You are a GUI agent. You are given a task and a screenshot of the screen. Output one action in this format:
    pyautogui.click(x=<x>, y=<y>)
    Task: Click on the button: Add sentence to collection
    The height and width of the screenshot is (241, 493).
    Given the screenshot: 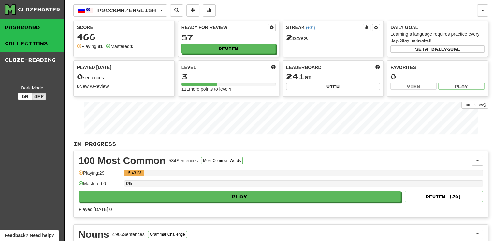 What is the action you would take?
    pyautogui.click(x=193, y=10)
    